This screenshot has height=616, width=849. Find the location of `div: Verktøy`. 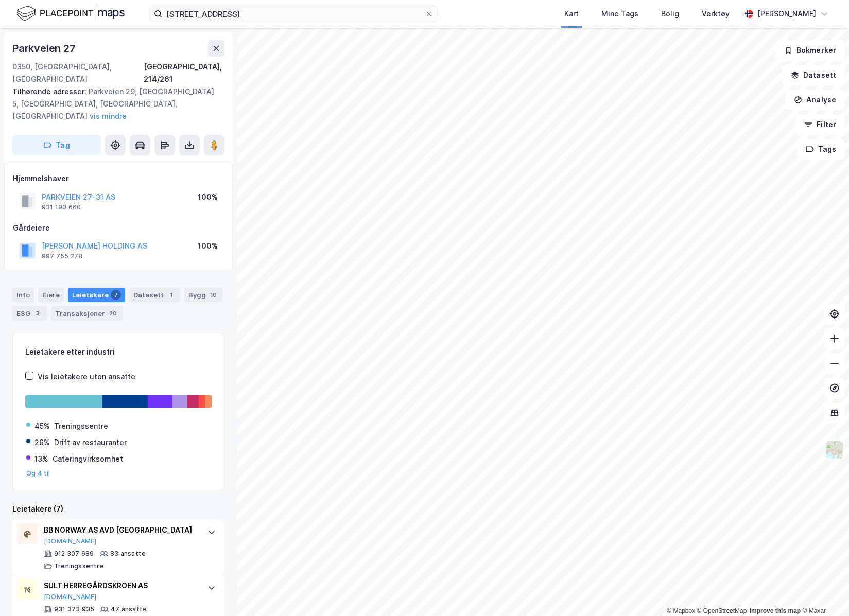

div: Verktøy is located at coordinates (716, 14).